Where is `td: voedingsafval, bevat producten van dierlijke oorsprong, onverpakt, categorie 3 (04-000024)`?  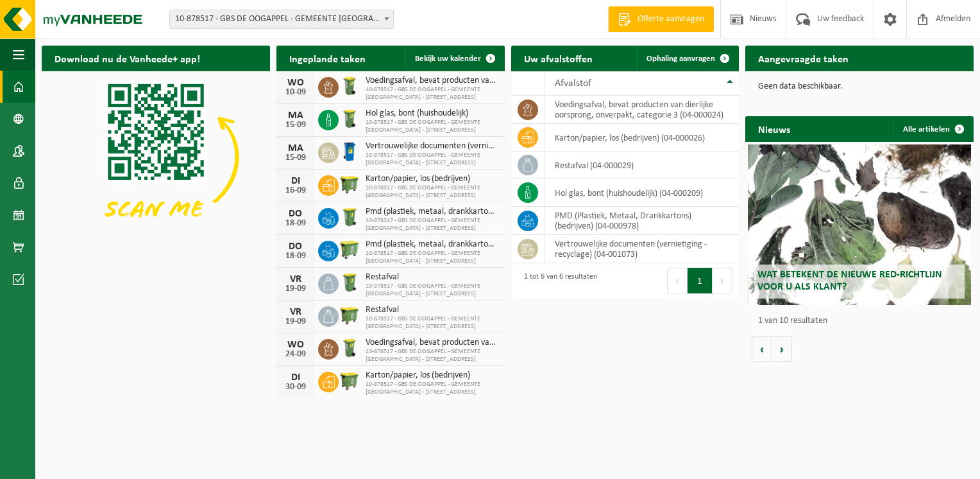
td: voedingsafval, bevat producten van dierlijke oorsprong, onverpakt, categorie 3 (04-000024) is located at coordinates (642, 110).